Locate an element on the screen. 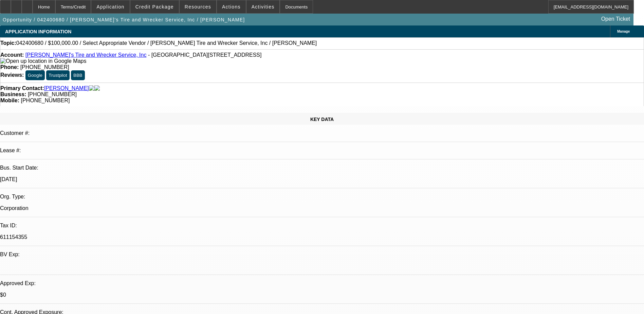 This screenshot has height=314, width=644. img: linkedin-icon.png is located at coordinates (97, 89).